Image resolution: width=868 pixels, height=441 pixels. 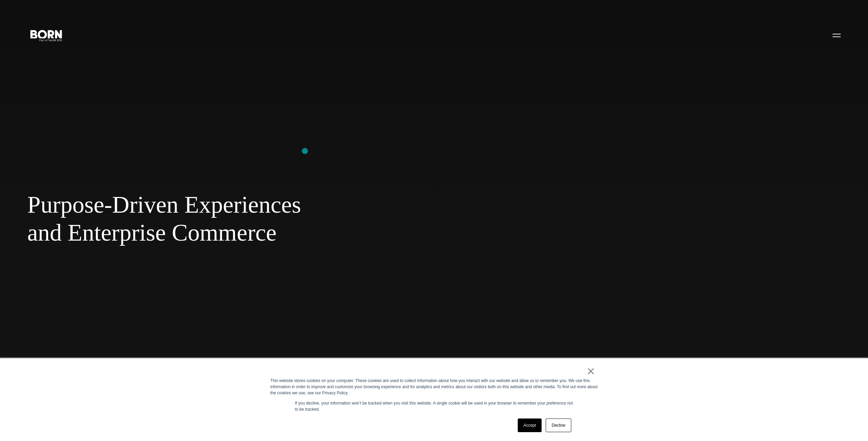 What do you see at coordinates (434, 407) in the screenshot?
I see `p: If you decline, your information won’t be tracked when you visit this website. A single cookie wi...` at bounding box center [434, 407].